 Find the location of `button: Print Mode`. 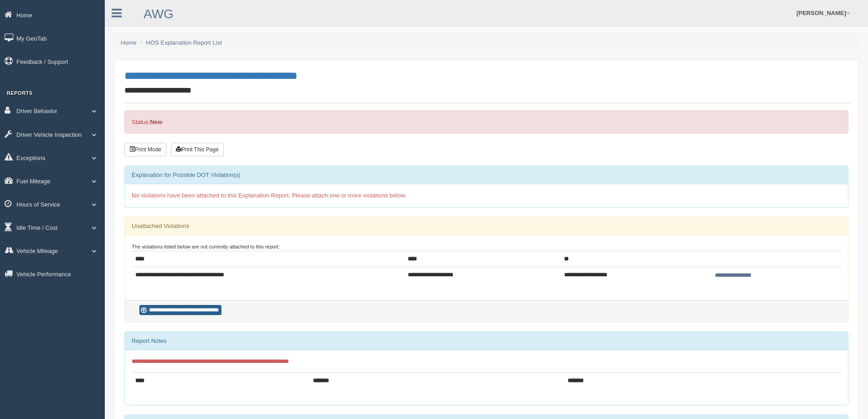

button: Print Mode is located at coordinates (146, 150).